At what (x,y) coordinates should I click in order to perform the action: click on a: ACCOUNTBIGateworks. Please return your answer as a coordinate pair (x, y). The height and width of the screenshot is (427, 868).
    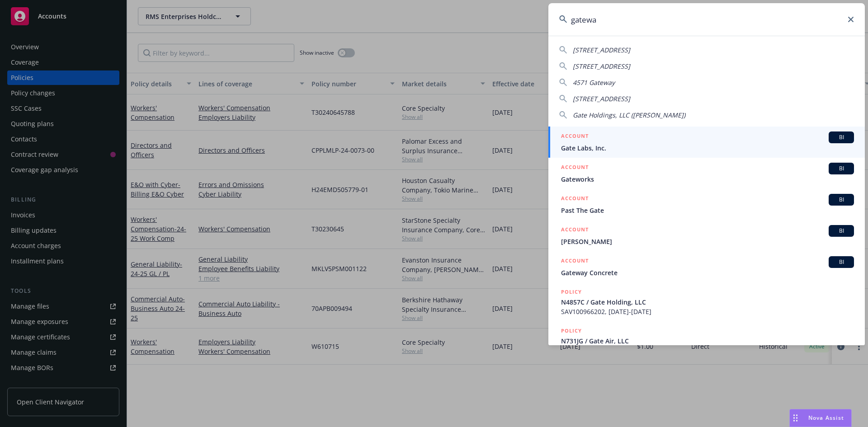
    Looking at the image, I should click on (706, 173).